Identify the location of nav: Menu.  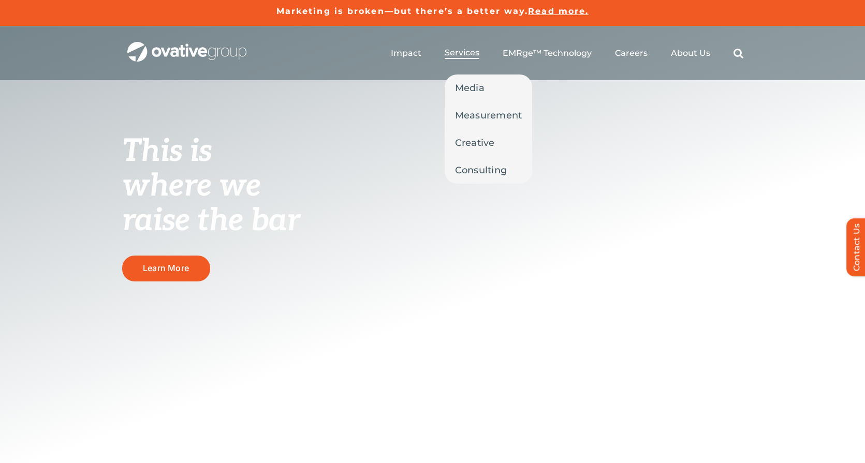
(567, 53).